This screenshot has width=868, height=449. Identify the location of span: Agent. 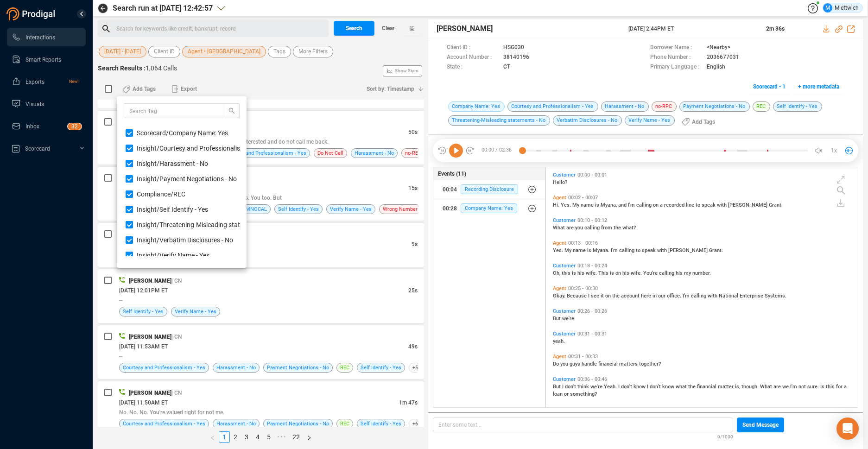
(559, 243).